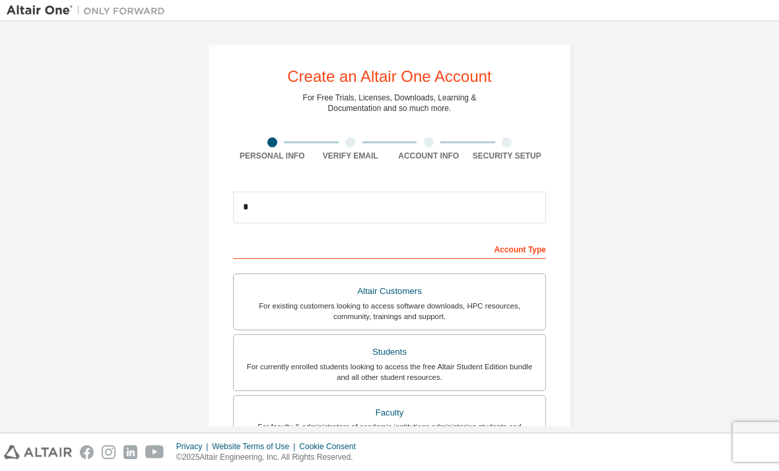  I want to click on img: linkedin.svg, so click(130, 451).